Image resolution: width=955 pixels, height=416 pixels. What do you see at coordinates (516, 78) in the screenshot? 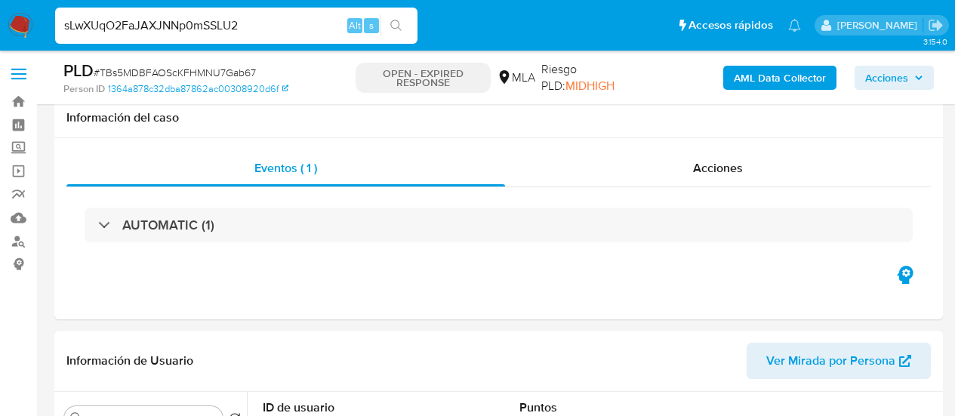
I see `div: MLA` at bounding box center [516, 78].